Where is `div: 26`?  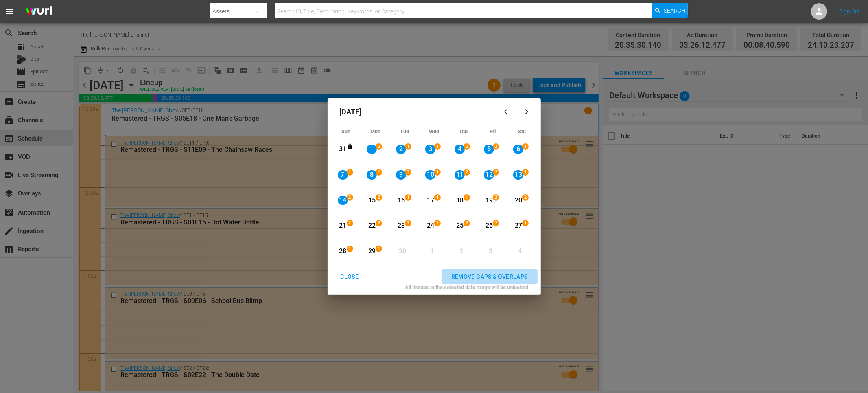
div: 26 is located at coordinates (489, 225).